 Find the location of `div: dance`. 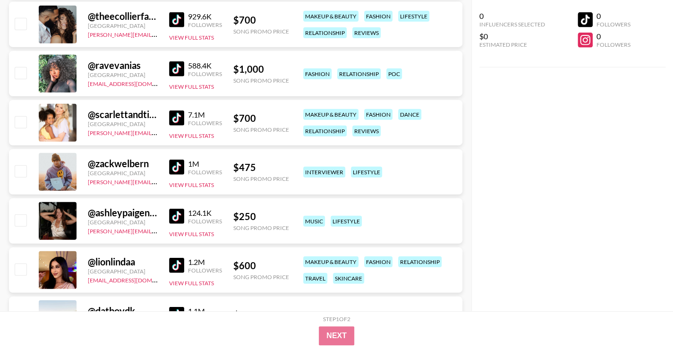

div: dance is located at coordinates (410, 114).